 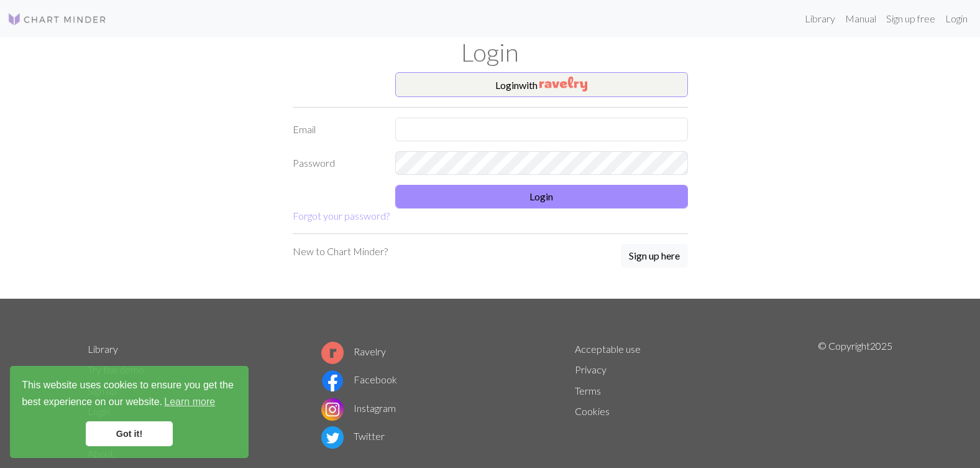 What do you see at coordinates (592, 411) in the screenshot?
I see `a: Cookies` at bounding box center [592, 411].